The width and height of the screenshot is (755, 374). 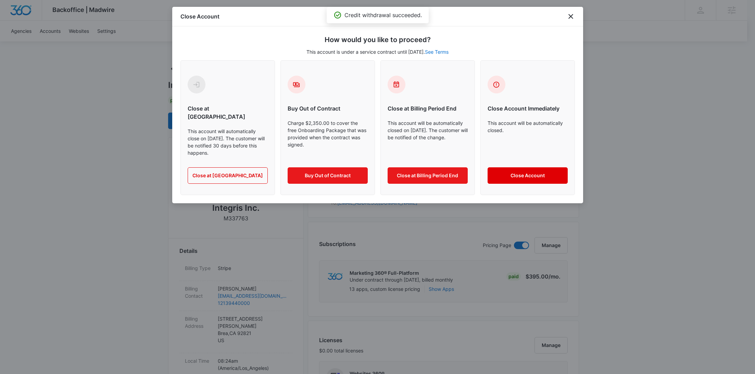 What do you see at coordinates (427, 108) in the screenshot?
I see `h6: Close at Billing Period End` at bounding box center [427, 108].